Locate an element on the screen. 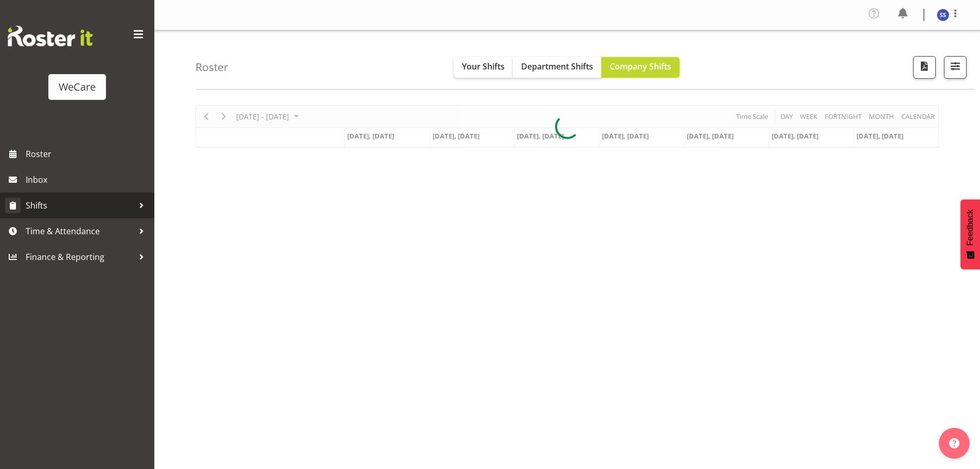 This screenshot has width=980, height=469. span: Roster is located at coordinates (87, 154).